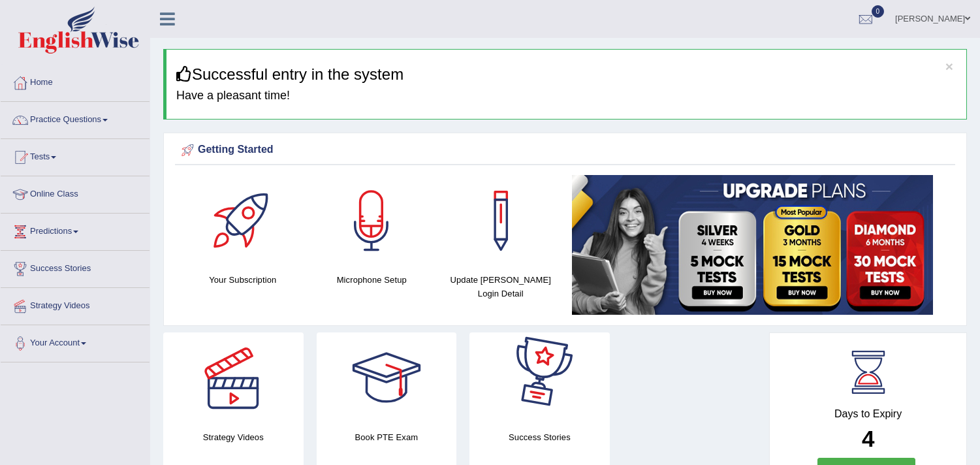 This screenshot has width=980, height=465. What do you see at coordinates (566, 74) in the screenshot?
I see `h3: Successful entry in the system` at bounding box center [566, 74].